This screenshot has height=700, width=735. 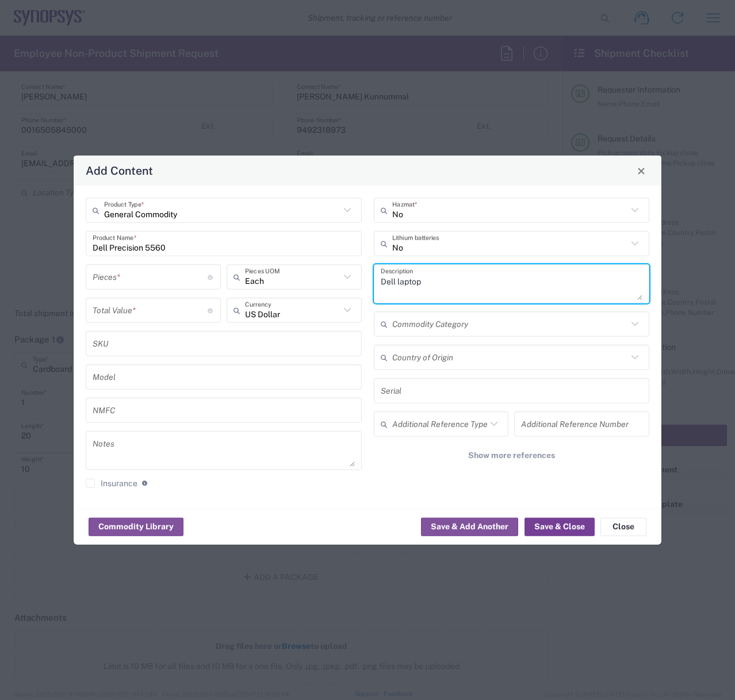 I want to click on button: Save & Close, so click(x=559, y=527).